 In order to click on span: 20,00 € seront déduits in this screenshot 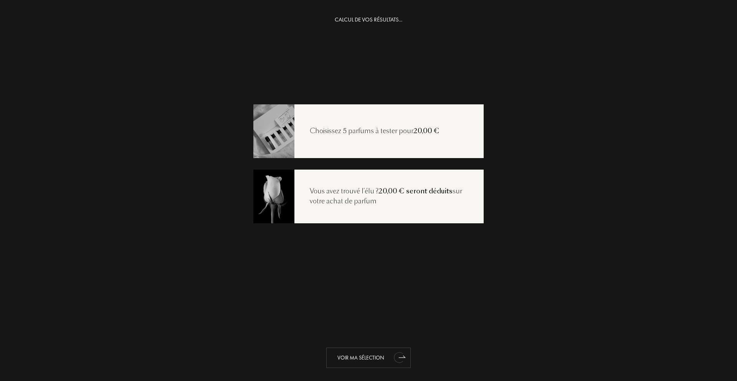, I will do `click(415, 191)`.